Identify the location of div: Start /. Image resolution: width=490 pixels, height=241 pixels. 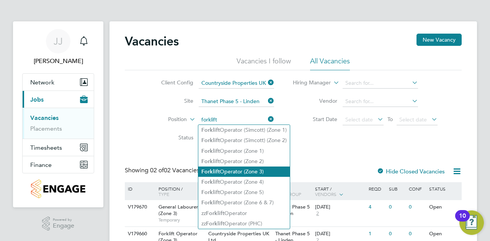
(340, 192).